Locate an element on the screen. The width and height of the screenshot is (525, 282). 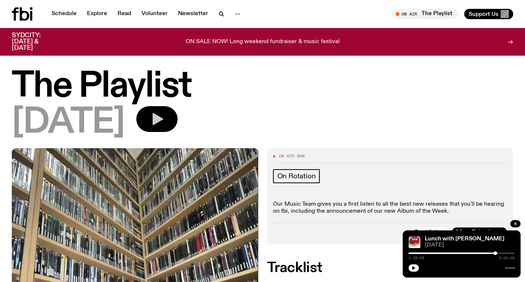
h2: Tracklist is located at coordinates (390, 268).